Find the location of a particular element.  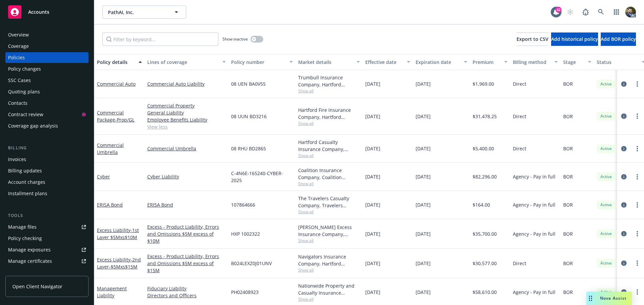

div: Status is located at coordinates (617, 62).